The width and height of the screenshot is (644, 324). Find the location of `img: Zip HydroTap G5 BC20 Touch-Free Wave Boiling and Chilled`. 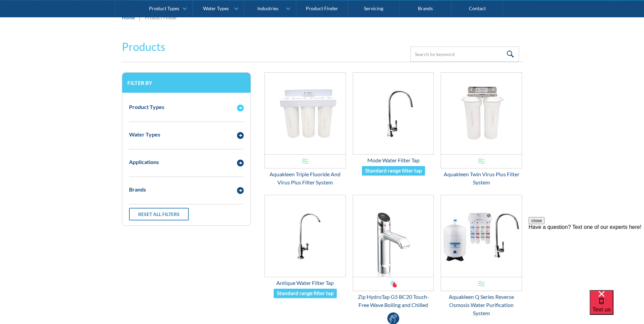

img: Zip HydroTap G5 BC20 Touch-Free Wave Boiling and Chilled is located at coordinates (393, 236).